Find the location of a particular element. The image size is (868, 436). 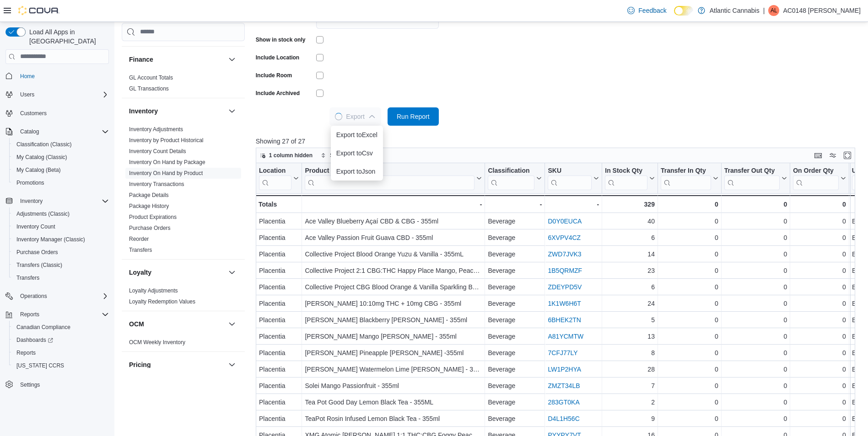

div: Inventory is located at coordinates (183, 191).